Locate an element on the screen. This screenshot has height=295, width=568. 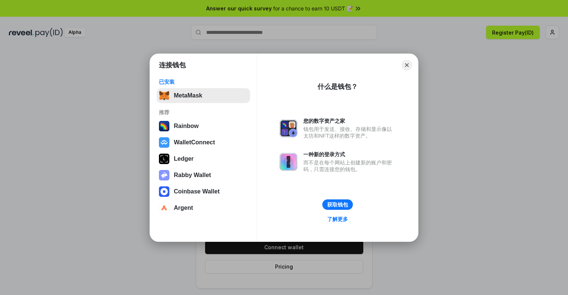
div: WalletConnect is located at coordinates (194, 143).